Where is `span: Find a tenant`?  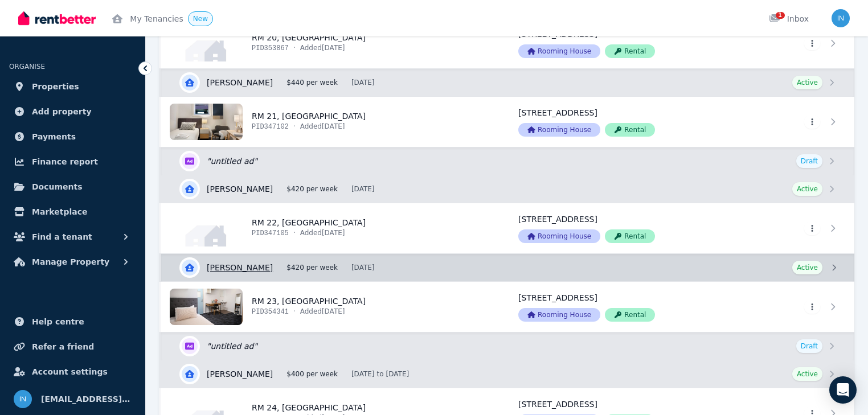 span: Find a tenant is located at coordinates (62, 237).